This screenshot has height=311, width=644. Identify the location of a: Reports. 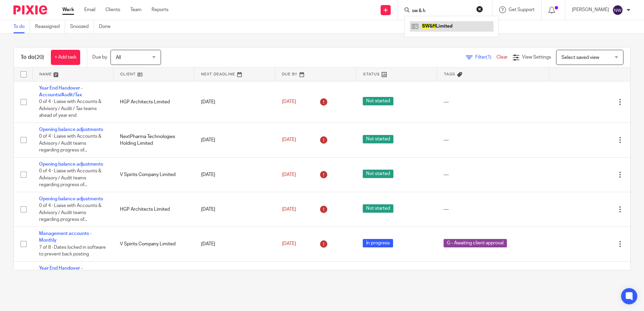
(160, 10).